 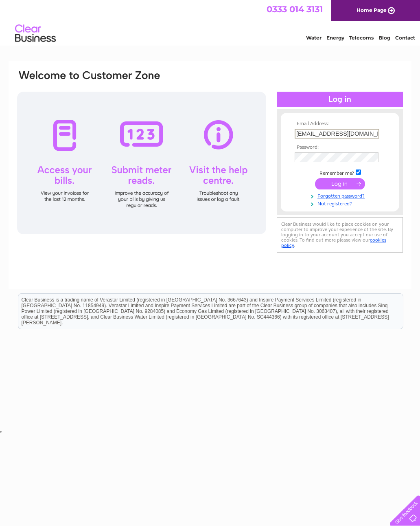 I want to click on a: Water, so click(x=314, y=37).